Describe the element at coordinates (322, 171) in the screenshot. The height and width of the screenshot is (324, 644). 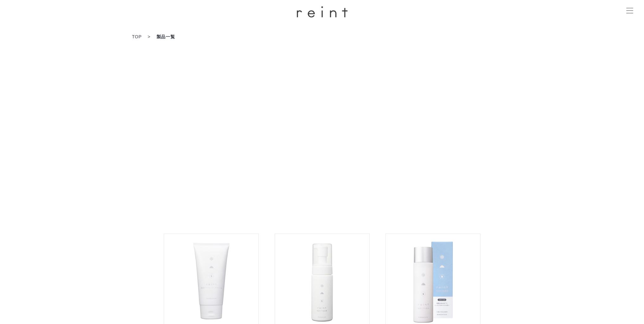
I see `a: reint 保湿ケア泡洗顔 reint 保湿ケア泡洗顔2,750 円（税込）` at that location.